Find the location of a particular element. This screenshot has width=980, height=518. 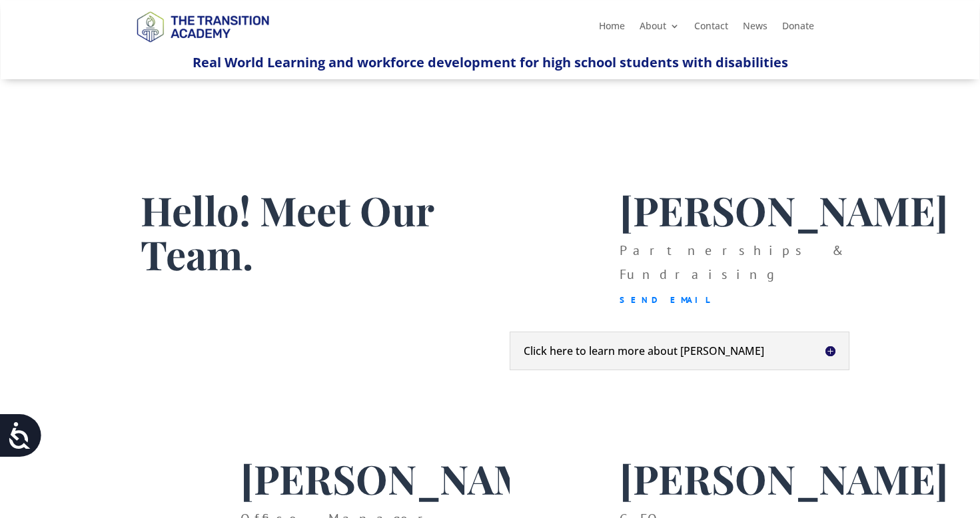

a: About is located at coordinates (659, 28).